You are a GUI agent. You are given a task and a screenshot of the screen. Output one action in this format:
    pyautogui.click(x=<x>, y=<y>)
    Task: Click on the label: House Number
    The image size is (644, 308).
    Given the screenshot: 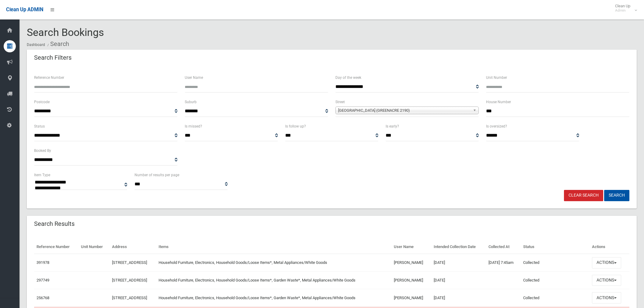 What is the action you would take?
    pyautogui.click(x=498, y=102)
    